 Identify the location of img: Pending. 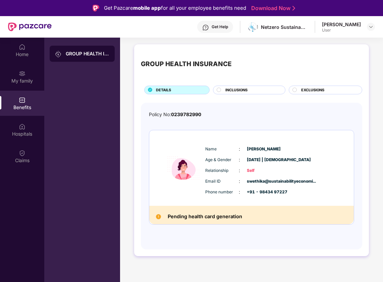
(158, 216).